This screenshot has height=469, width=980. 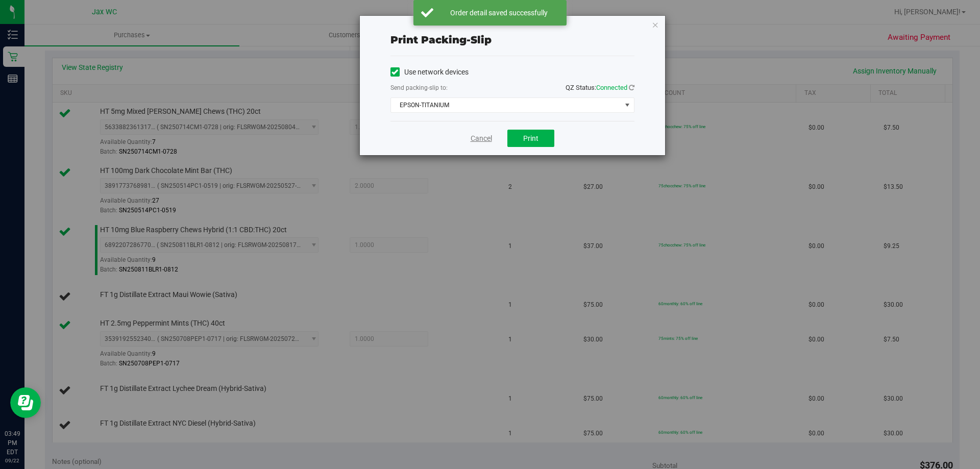 I want to click on span: QZ Status:, so click(x=600, y=87).